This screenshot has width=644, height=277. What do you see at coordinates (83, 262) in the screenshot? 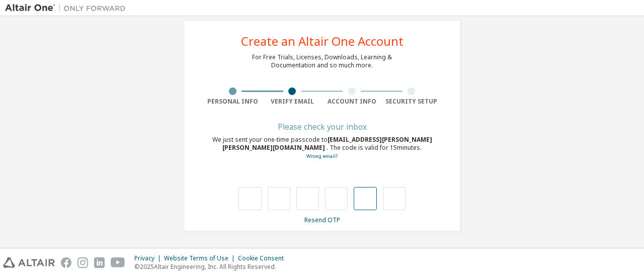
I see `img: instagram.svg` at bounding box center [83, 262].